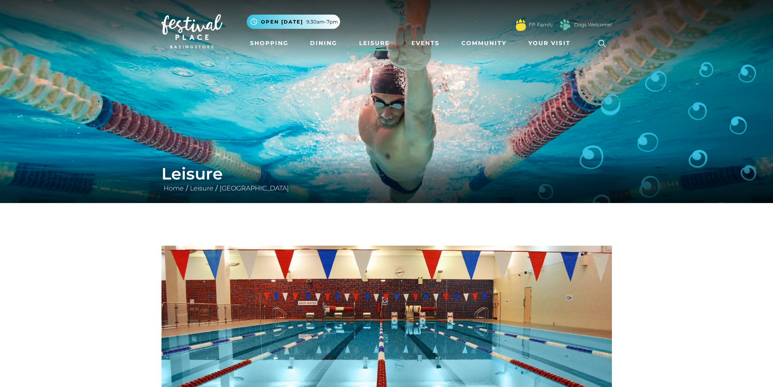  I want to click on a: Home, so click(174, 188).